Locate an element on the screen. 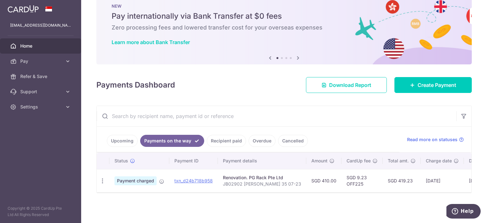  span: Support is located at coordinates (41, 92).